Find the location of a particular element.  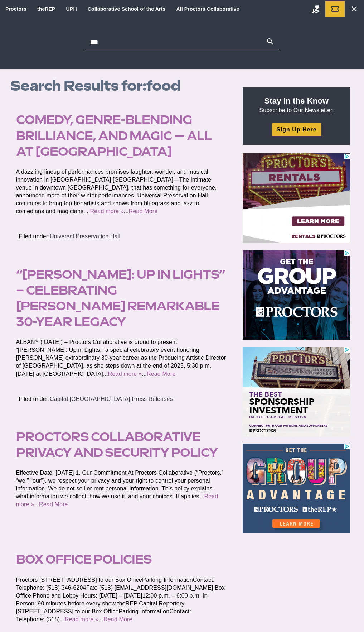

span: Search Results for: is located at coordinates (78, 86).